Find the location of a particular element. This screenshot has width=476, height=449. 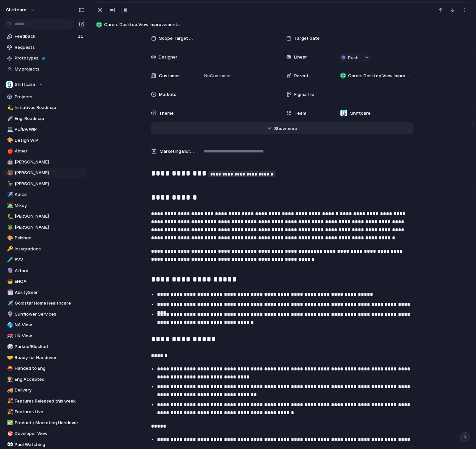

div: 💫Initiatives Roadmap is located at coordinates (45, 108).